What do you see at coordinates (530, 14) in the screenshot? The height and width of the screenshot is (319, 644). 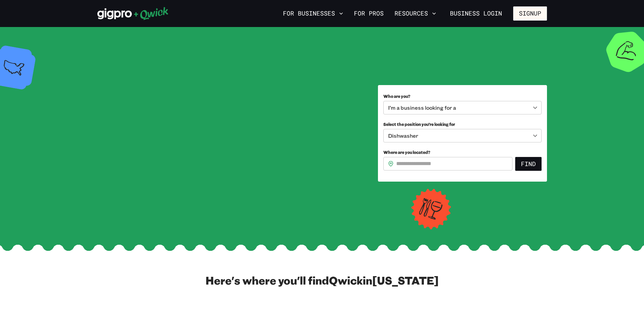 I see `button: Signup` at bounding box center [530, 14].